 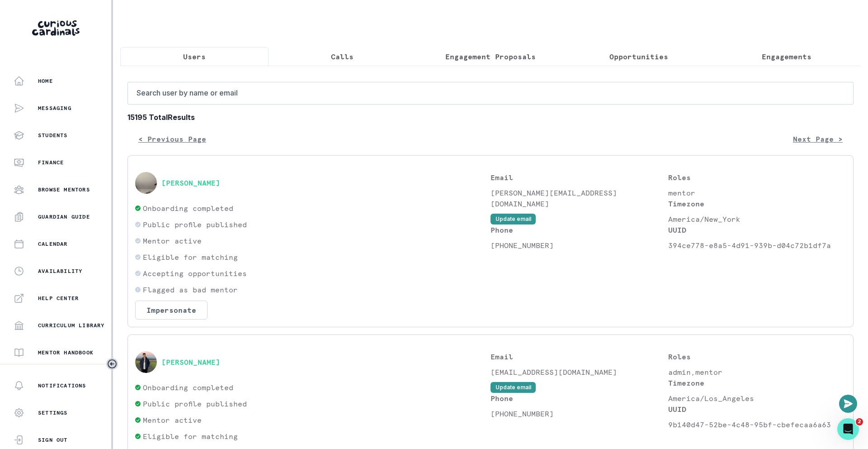 I want to click on p: 394ce778-e8a5-4d91-939b-d04c72b1df7a, so click(x=757, y=245).